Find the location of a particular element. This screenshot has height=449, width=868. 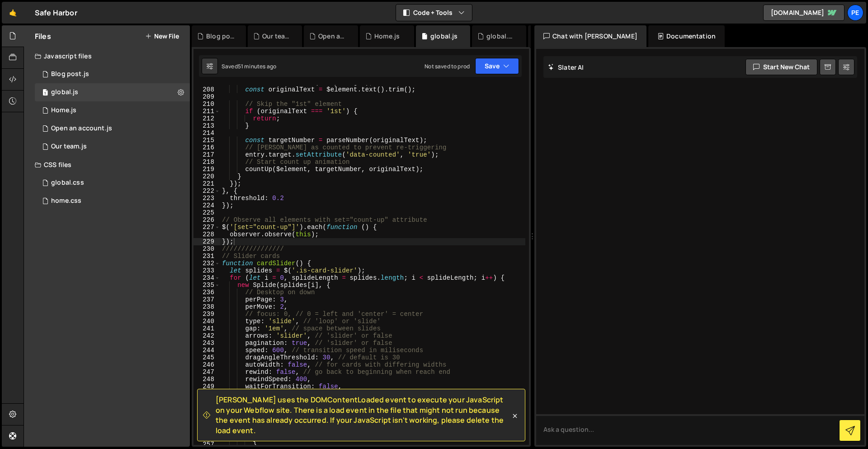

div: 231 is located at coordinates (206, 256).